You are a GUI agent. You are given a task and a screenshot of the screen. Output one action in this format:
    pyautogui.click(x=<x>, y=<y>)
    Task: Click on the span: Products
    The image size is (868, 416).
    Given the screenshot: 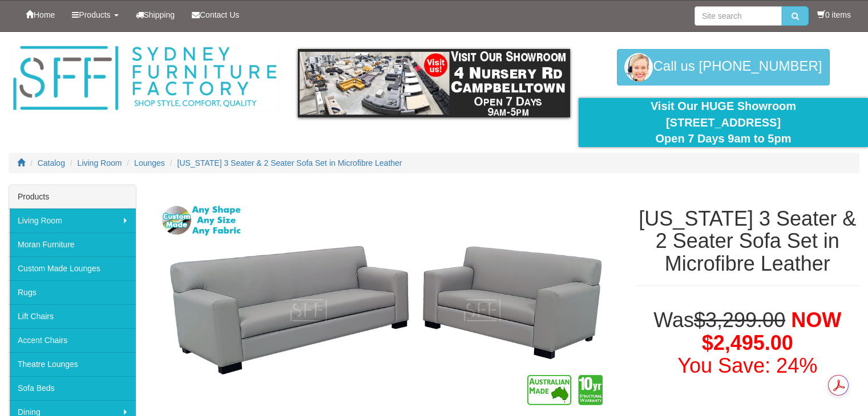 What is the action you would take?
    pyautogui.click(x=94, y=15)
    